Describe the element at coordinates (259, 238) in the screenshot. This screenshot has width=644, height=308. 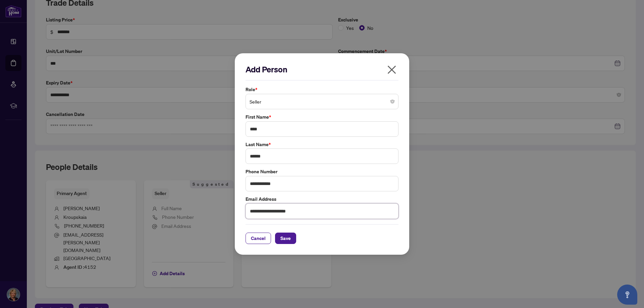
I see `button: Cancel` at that location.